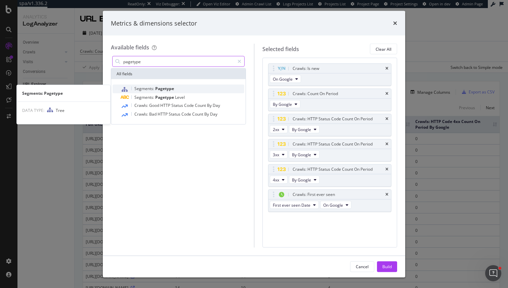 Image resolution: width=508 pixels, height=288 pixels. Describe the element at coordinates (179, 74) in the screenshot. I see `div: All fields` at that location.